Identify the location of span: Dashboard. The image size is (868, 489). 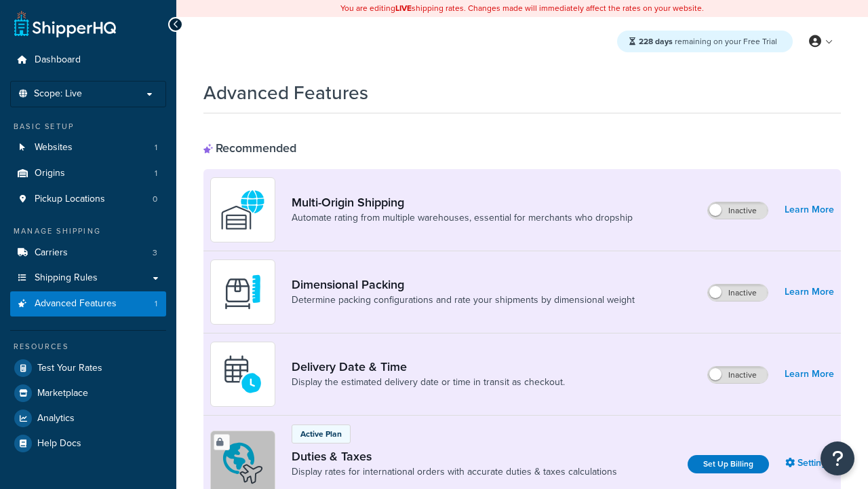
(58, 60).